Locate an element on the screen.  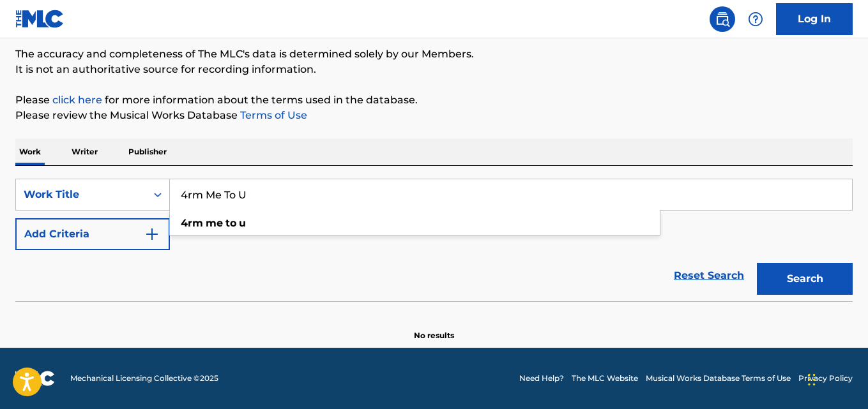
div: Drag is located at coordinates (811, 380).